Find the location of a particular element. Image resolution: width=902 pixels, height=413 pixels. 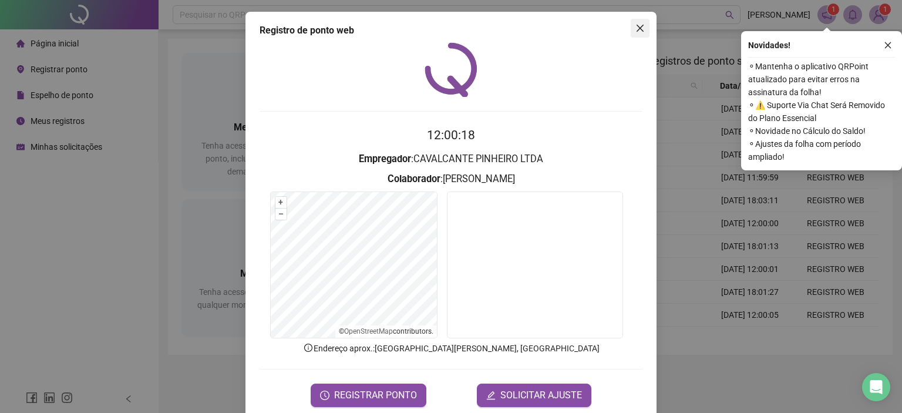

button: REGISTRAR PONTO is located at coordinates (368, 395).